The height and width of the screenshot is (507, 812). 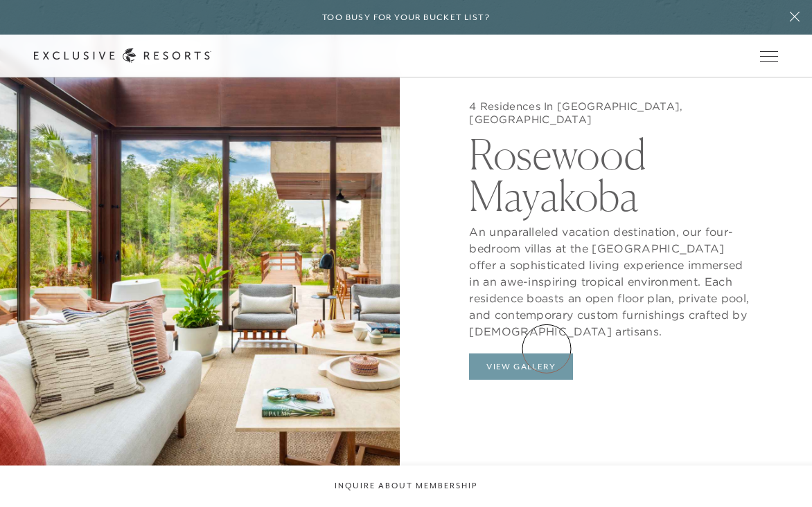 What do you see at coordinates (520, 367) in the screenshot?
I see `button: View Gallery` at bounding box center [520, 367].